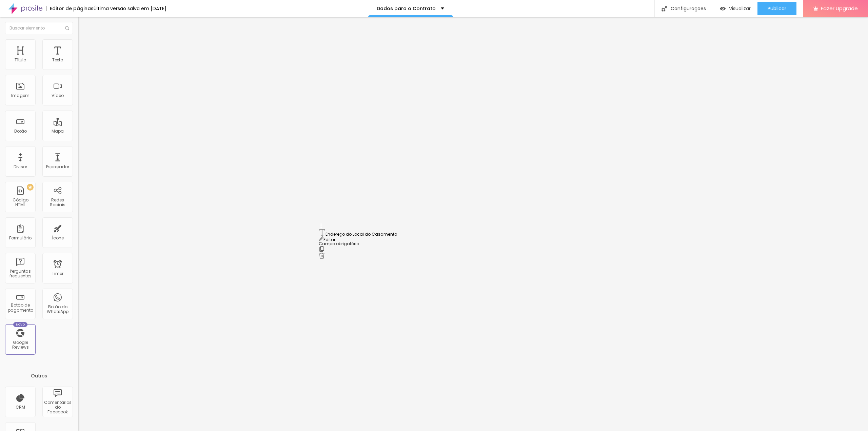 The image size is (868, 431). What do you see at coordinates (58, 95) in the screenshot?
I see `div: Vídeo` at bounding box center [58, 95].